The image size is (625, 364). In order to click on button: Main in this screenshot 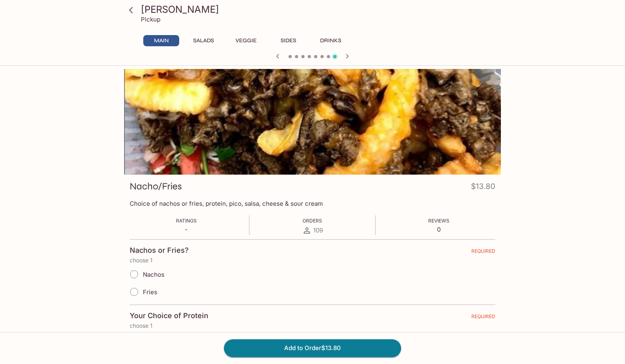, I will do `click(161, 40)`.